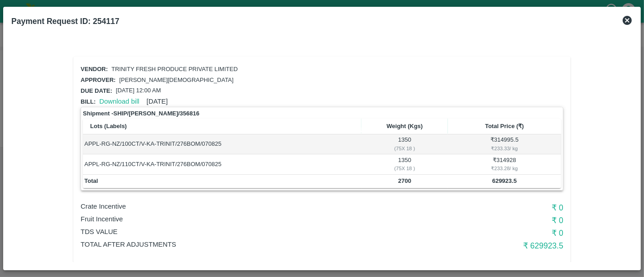 The image size is (644, 277). I want to click on p: Fruit Incentive, so click(241, 219).